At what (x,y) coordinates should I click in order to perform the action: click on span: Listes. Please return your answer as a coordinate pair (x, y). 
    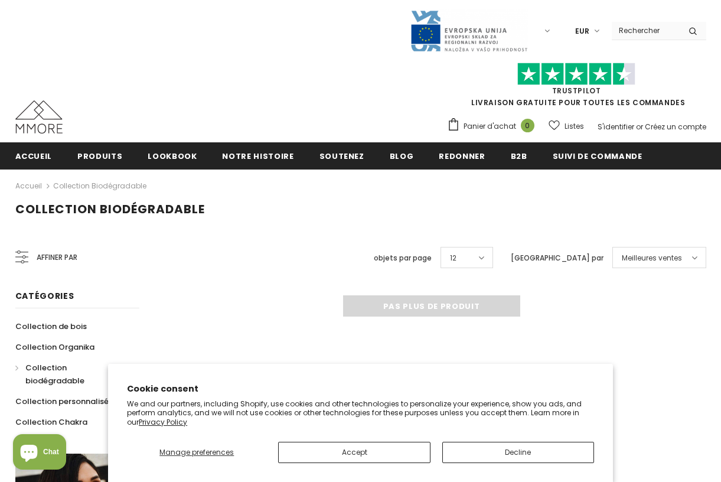
    Looking at the image, I should click on (574, 126).